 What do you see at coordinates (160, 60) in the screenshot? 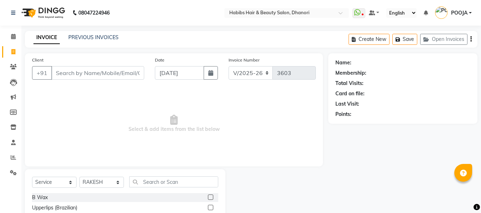
I see `label: Date` at bounding box center [160, 60].